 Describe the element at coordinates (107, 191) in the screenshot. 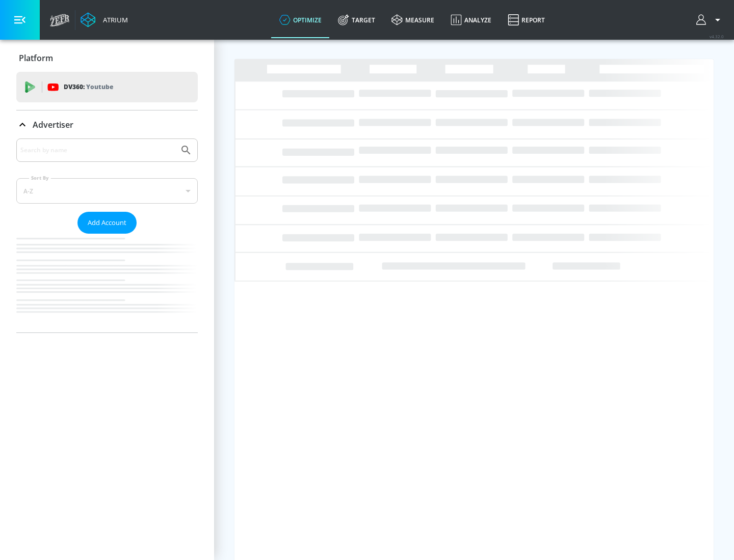

I see `div: A-Z` at that location.